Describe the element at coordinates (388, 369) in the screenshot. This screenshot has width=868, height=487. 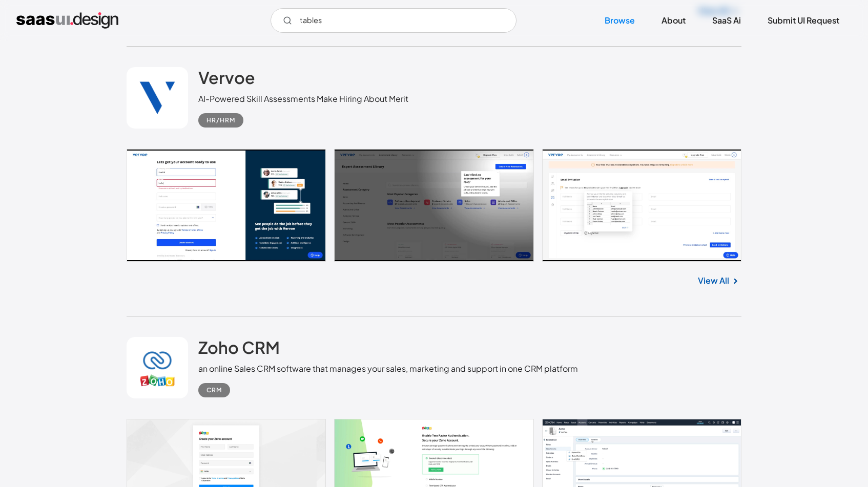
I see `div: an online Sales CRM software that manages your sales, marketing and support in one CRM platform` at that location.